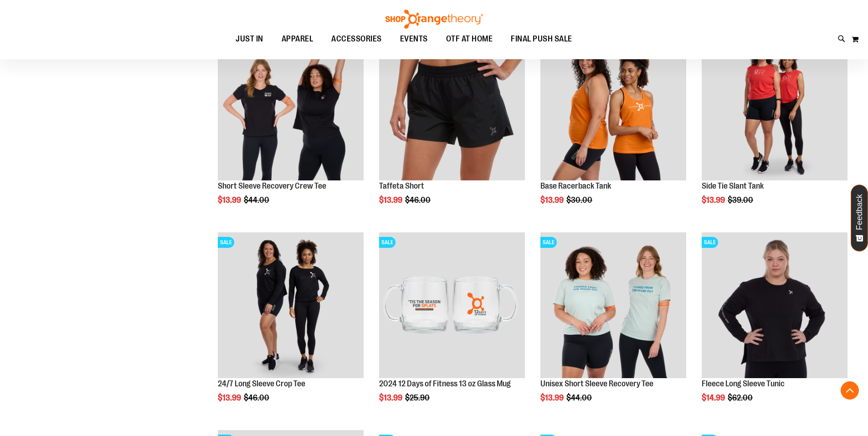 The image size is (868, 436). Describe the element at coordinates (414, 39) in the screenshot. I see `a: EVENTS` at that location.